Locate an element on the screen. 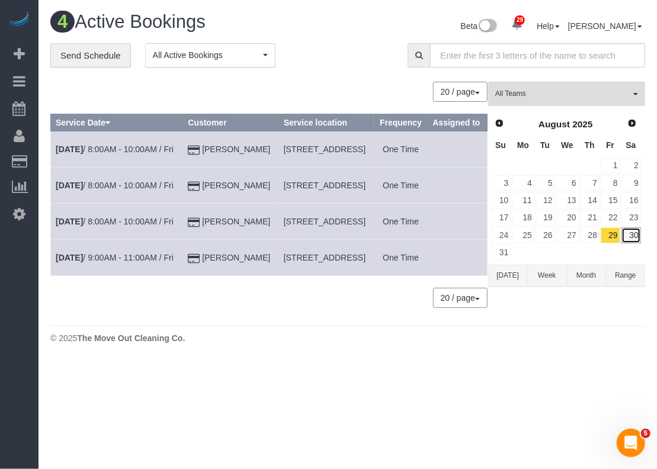 This screenshot has height=469, width=657. a: 25 is located at coordinates (523, 235).